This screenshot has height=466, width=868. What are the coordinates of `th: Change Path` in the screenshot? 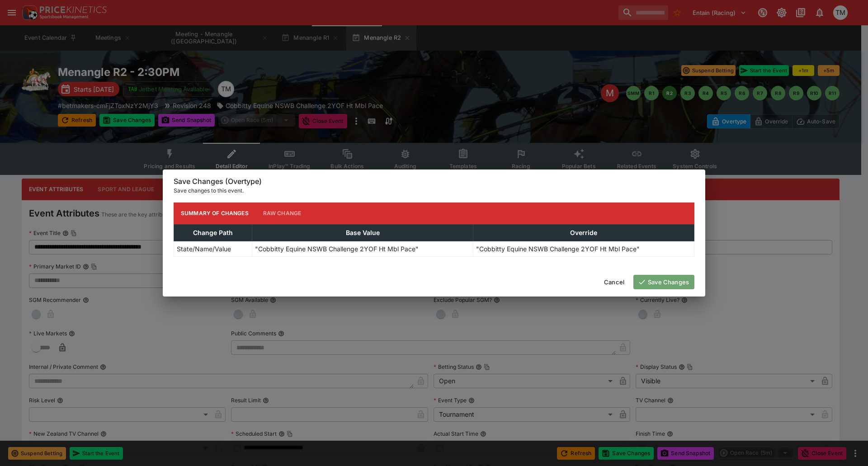 It's located at (213, 233).